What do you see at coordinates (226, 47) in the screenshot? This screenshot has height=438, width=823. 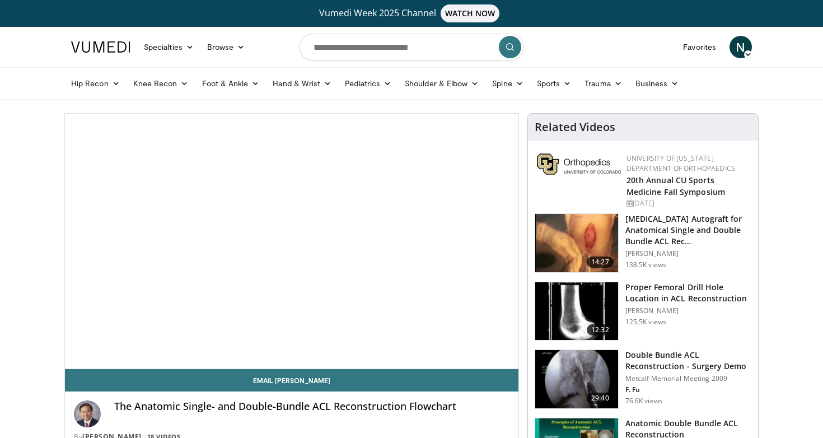 I see `a: Browse` at bounding box center [226, 47].